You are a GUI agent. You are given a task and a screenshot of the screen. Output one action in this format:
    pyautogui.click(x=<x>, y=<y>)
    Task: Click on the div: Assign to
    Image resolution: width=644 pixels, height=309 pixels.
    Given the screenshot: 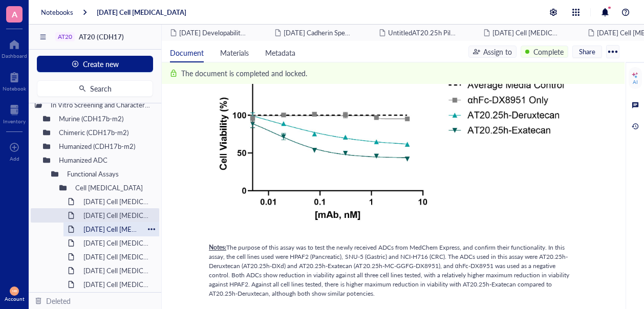 What is the action you would take?
    pyautogui.click(x=498, y=52)
    